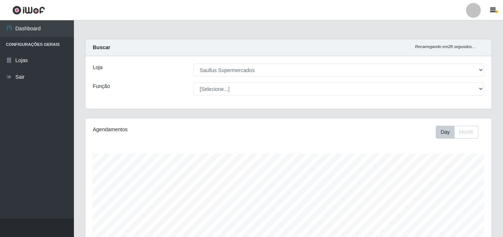  I want to click on div: Toolbar with button groups, so click(460, 132).